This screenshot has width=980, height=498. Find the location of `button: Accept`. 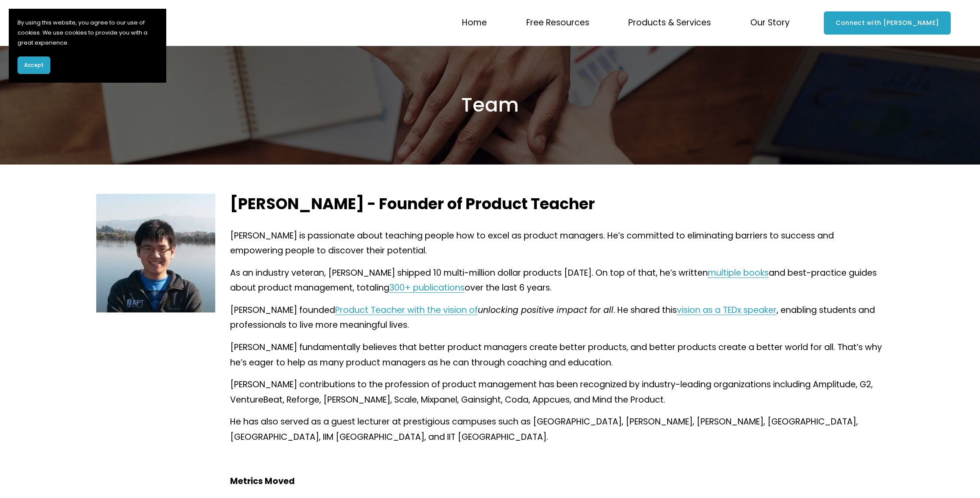

button: Accept is located at coordinates (34, 65).